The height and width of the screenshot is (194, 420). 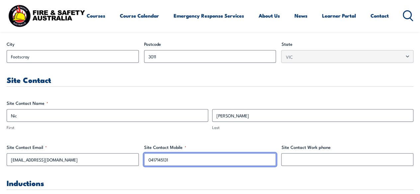 What do you see at coordinates (107, 127) in the screenshot?
I see `label: First` at bounding box center [107, 127].